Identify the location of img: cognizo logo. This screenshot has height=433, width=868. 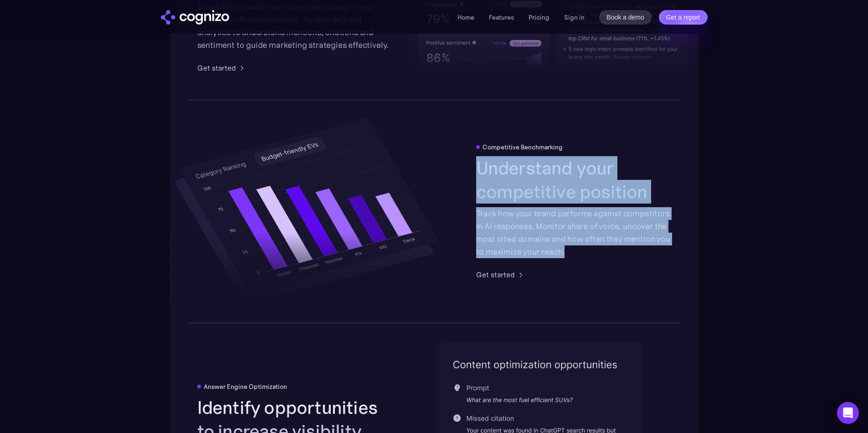
(195, 17).